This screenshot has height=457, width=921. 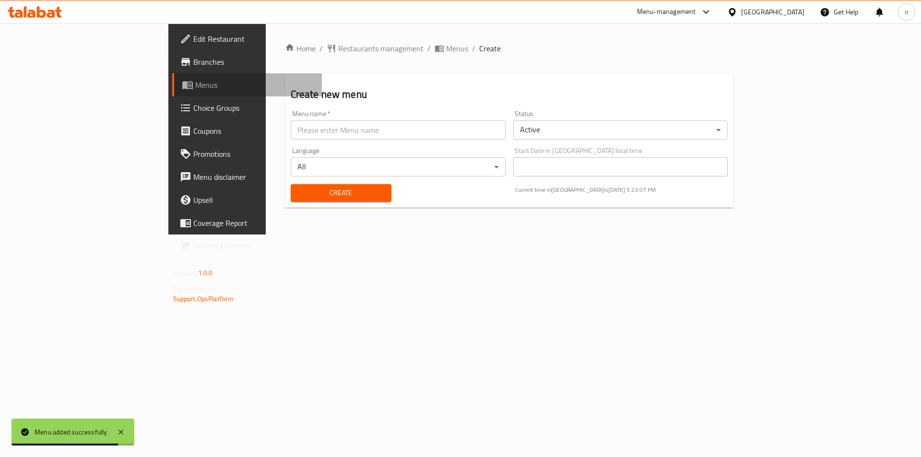 I want to click on span: Get support on:, so click(x=195, y=289).